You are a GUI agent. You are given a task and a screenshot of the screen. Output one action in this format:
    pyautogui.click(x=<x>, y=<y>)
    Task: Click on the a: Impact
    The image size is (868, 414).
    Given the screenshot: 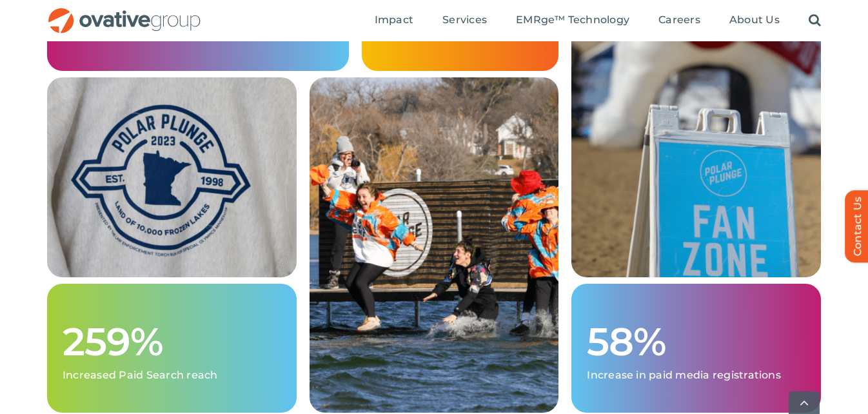 What is the action you would take?
    pyautogui.click(x=394, y=21)
    